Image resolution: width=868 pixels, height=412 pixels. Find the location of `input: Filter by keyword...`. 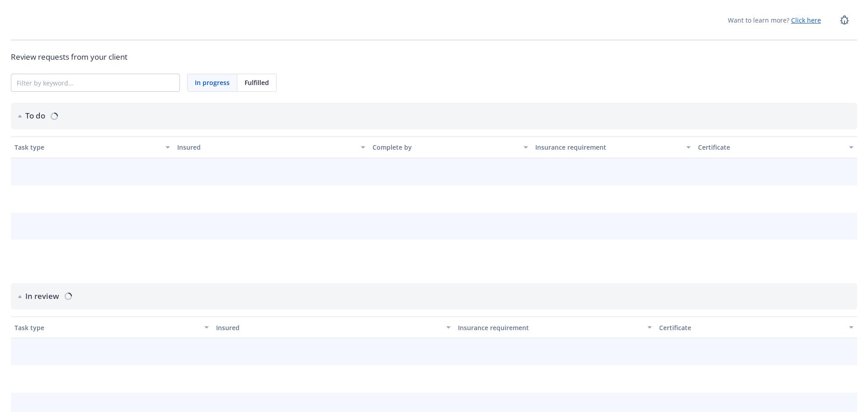

input: Filter by keyword... is located at coordinates (96, 83).